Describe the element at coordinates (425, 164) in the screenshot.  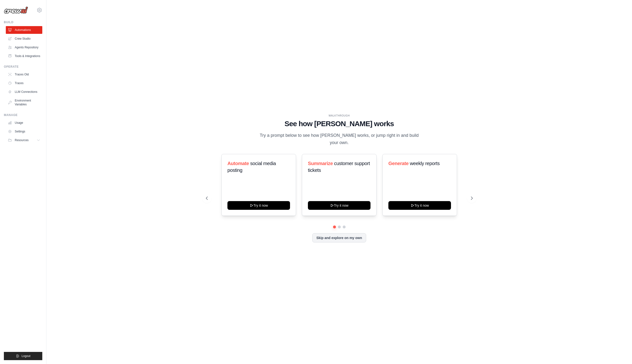
I see `span: weekly reports` at that location.